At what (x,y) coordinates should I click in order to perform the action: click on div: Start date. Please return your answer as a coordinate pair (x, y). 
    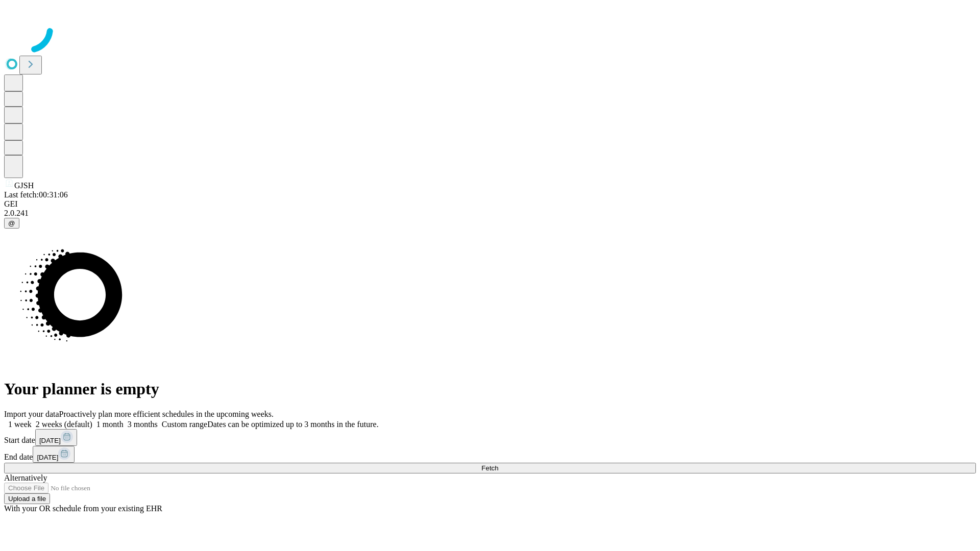
    Looking at the image, I should click on (490, 437).